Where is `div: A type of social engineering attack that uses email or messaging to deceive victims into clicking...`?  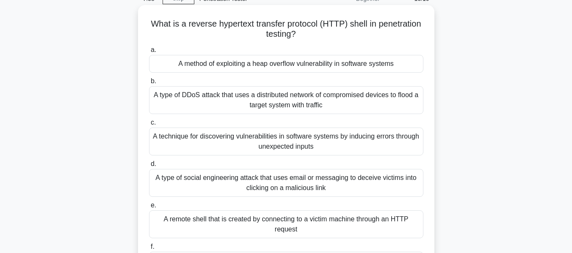
div: A type of social engineering attack that uses email or messaging to deceive victims into clicking... is located at coordinates (286, 183).